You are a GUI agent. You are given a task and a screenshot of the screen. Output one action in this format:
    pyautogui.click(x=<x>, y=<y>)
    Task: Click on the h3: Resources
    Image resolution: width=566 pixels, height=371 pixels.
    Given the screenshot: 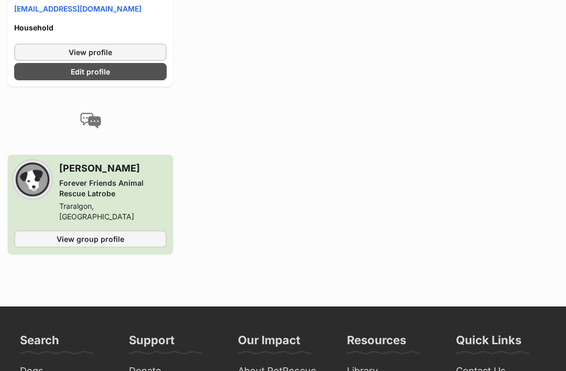 What is the action you would take?
    pyautogui.click(x=376, y=343)
    